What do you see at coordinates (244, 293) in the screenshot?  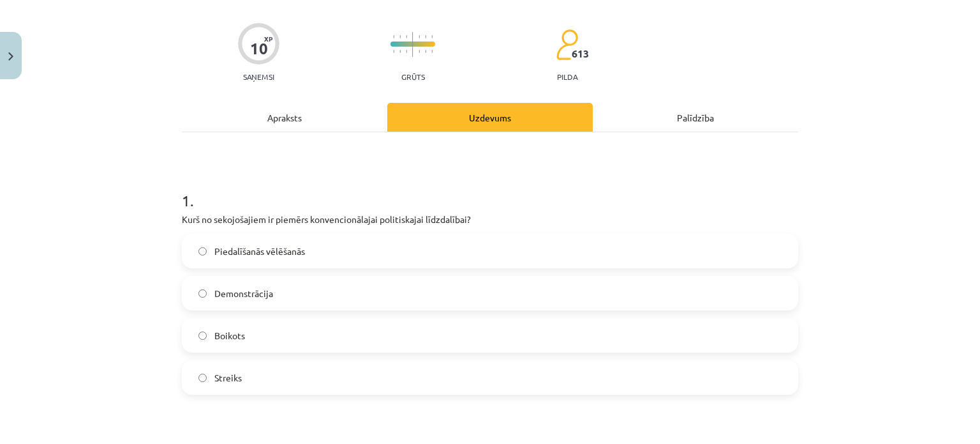 I see `span: Demonstrācija` at bounding box center [244, 293].